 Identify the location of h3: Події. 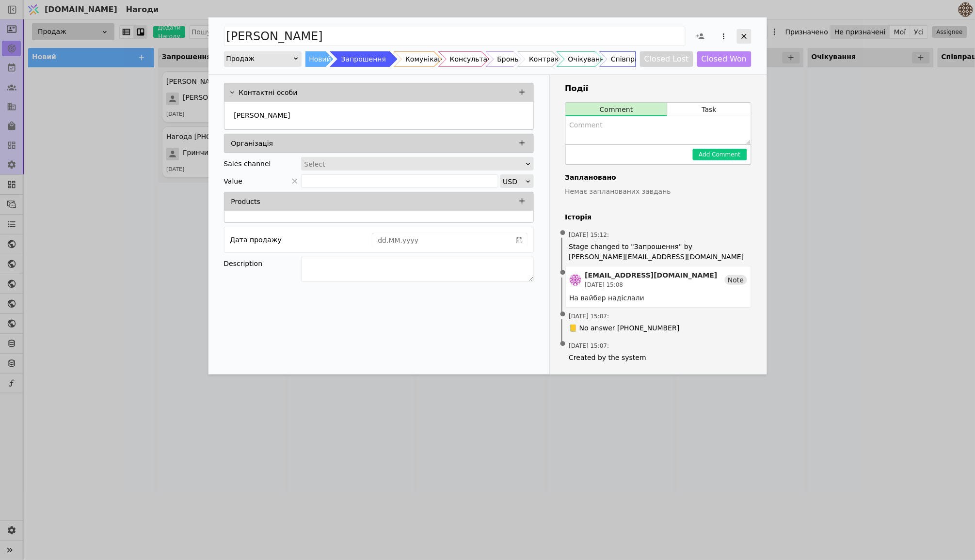
(658, 88).